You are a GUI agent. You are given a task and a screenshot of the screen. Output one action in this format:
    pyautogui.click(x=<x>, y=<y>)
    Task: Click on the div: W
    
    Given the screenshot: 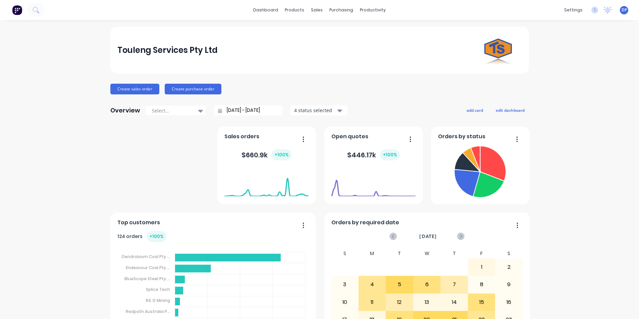 What is the action you would take?
    pyautogui.click(x=427, y=253)
    